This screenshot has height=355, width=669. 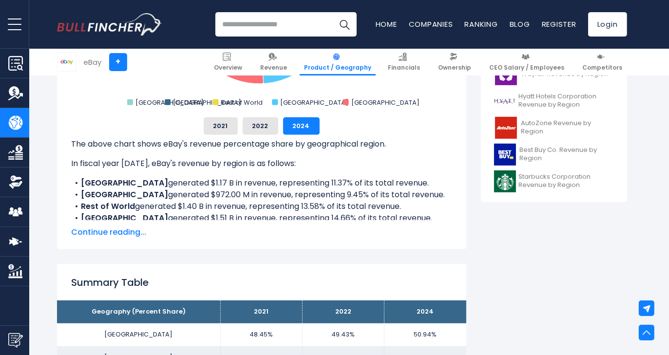 I want to click on span: Starbucks Corporation Revenue by Region, so click(x=566, y=181).